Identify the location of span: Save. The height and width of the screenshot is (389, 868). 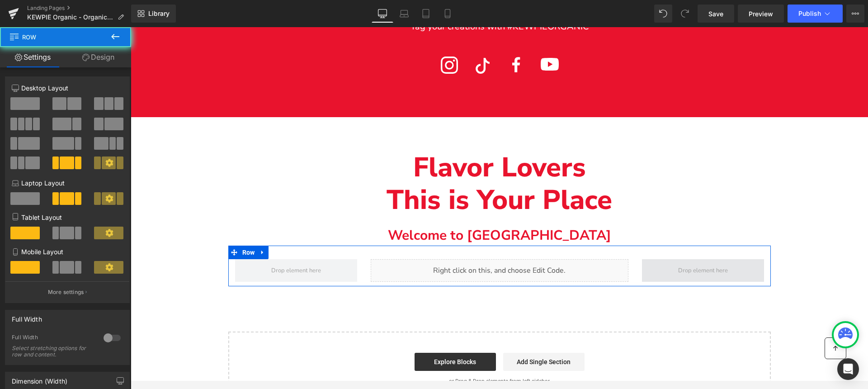
(716, 14).